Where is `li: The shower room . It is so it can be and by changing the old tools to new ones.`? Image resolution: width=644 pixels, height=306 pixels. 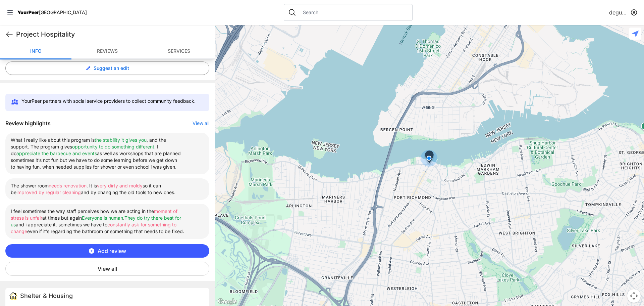
li: The shower room . It is so it can be and by changing the old tools to new ones. is located at coordinates (108, 189).